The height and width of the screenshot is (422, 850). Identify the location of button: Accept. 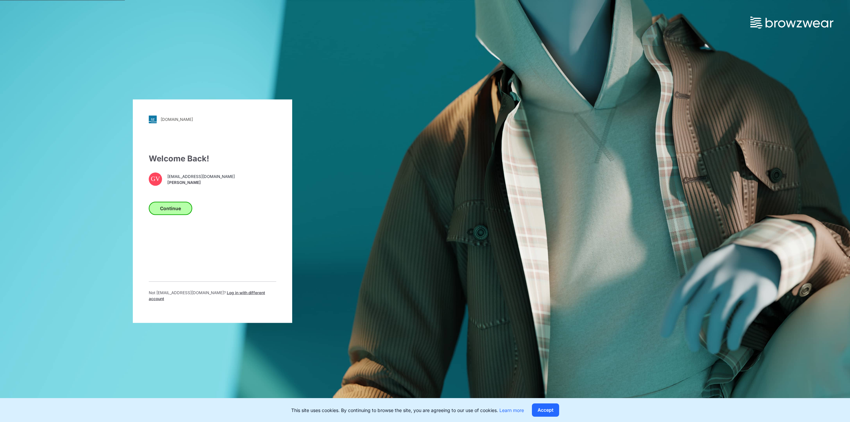
(545, 410).